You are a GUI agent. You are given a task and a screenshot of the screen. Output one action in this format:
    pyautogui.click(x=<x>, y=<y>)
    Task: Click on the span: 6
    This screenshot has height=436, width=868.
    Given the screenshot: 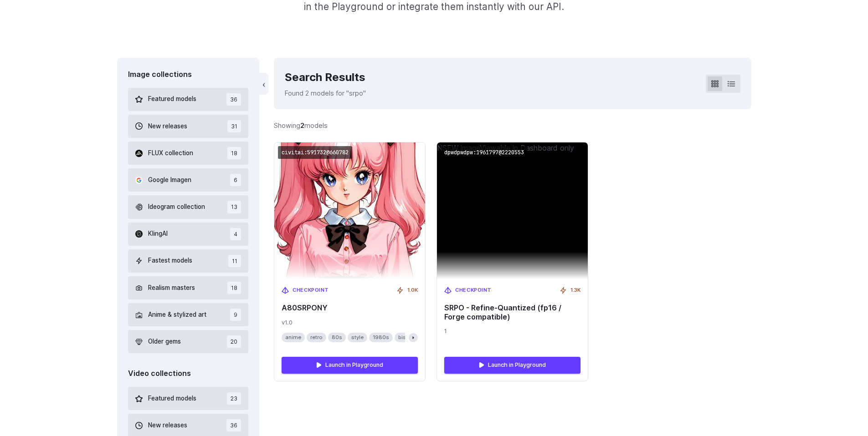 What is the action you would take?
    pyautogui.click(x=236, y=180)
    